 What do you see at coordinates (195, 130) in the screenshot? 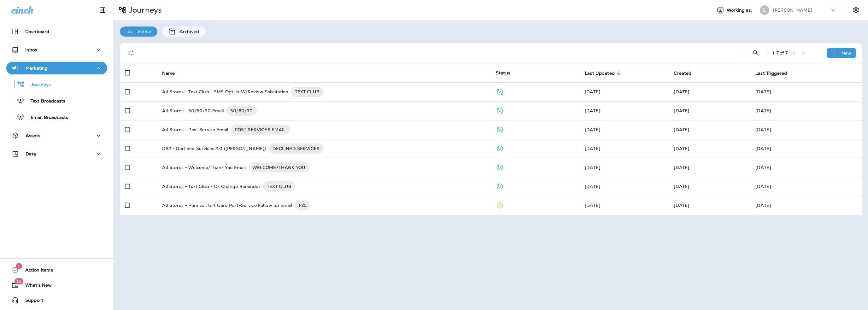
I see `p: All Stores - Post Service Email` at bounding box center [195, 130].